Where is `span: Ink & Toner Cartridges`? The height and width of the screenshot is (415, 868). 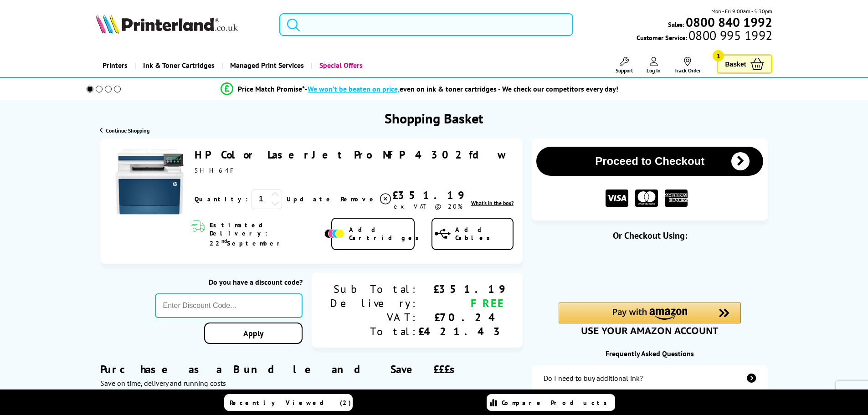
span: Ink & Toner Cartridges is located at coordinates (179, 65).